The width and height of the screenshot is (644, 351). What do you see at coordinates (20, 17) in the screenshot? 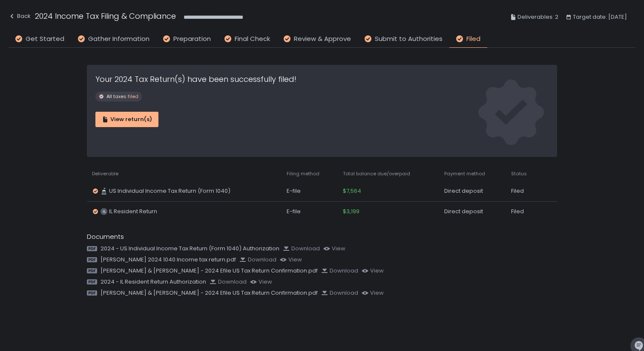
I see `button: Back` at bounding box center [20, 17].